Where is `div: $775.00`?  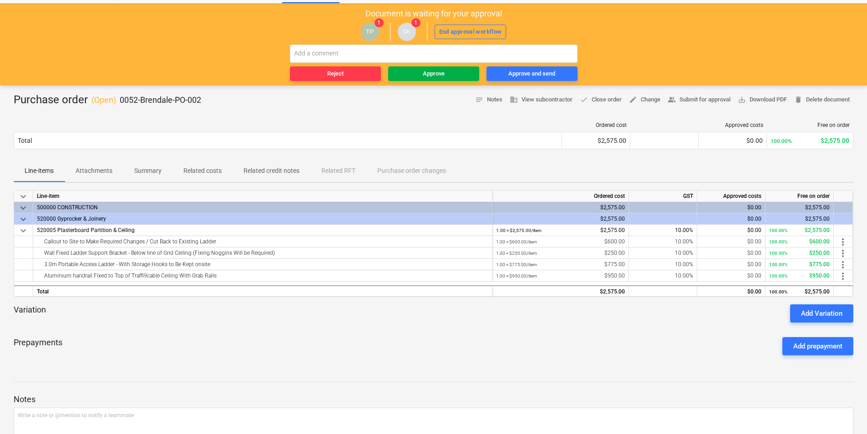
div: $775.00 is located at coordinates (560, 264).